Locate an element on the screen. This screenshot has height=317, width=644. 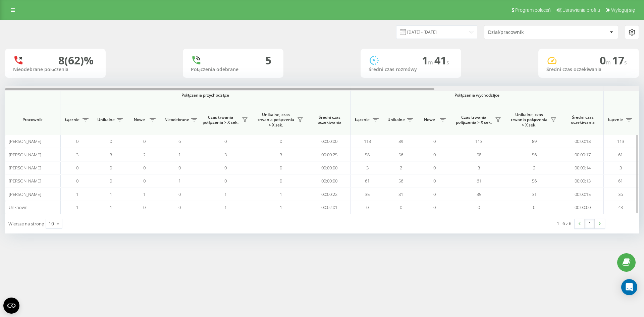
button: Open CMP widget is located at coordinates (12, 306).